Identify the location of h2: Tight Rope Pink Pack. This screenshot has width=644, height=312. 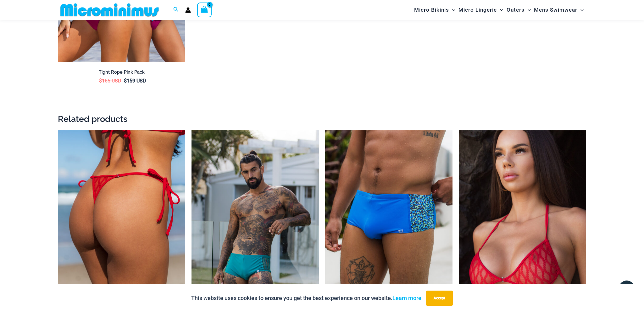
(121, 72).